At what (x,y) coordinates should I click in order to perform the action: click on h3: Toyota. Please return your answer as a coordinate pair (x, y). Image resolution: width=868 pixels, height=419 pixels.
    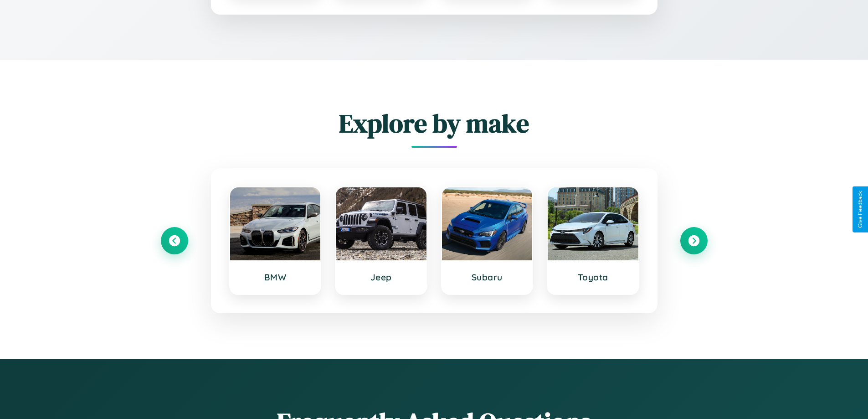
    Looking at the image, I should click on (593, 277).